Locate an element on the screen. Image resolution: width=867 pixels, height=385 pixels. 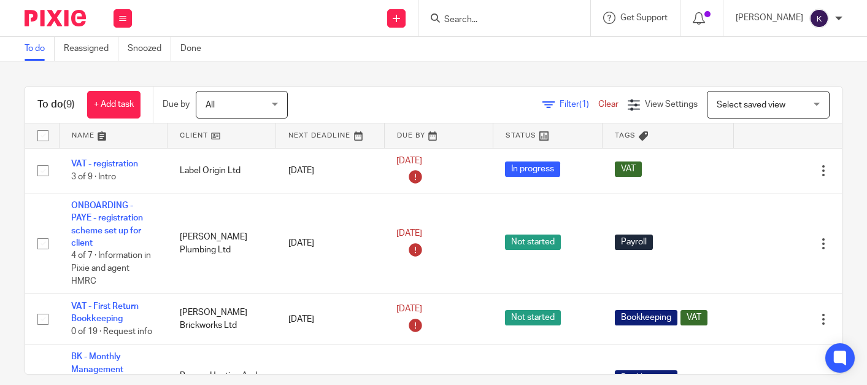
span: View Settings is located at coordinates (671, 104).